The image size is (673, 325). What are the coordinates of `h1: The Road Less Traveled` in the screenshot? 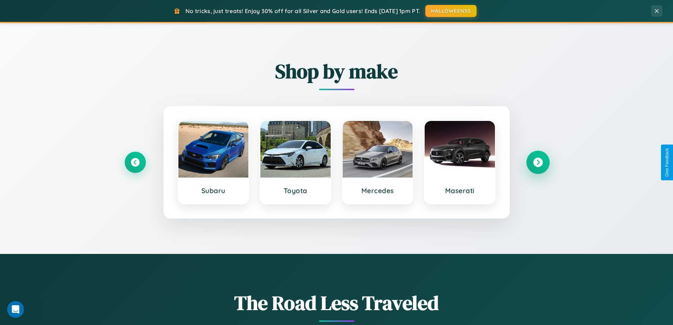 It's located at (337, 303).